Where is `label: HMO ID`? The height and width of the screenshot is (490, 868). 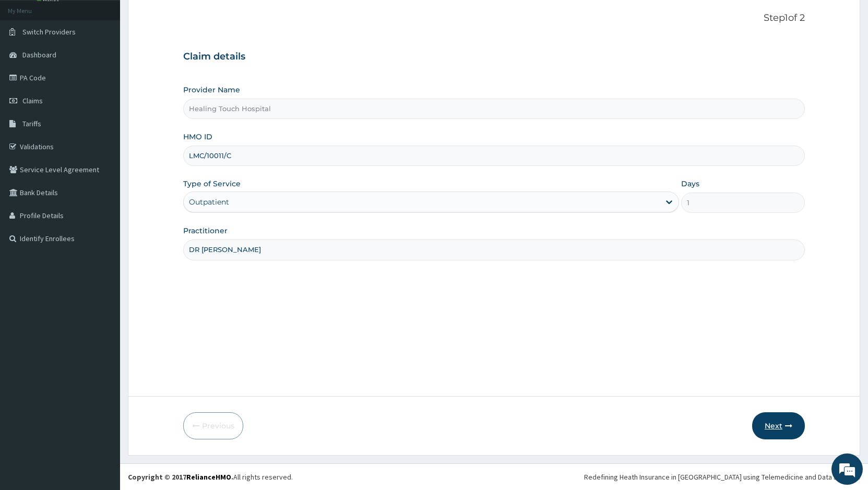
label: HMO ID is located at coordinates (198, 137).